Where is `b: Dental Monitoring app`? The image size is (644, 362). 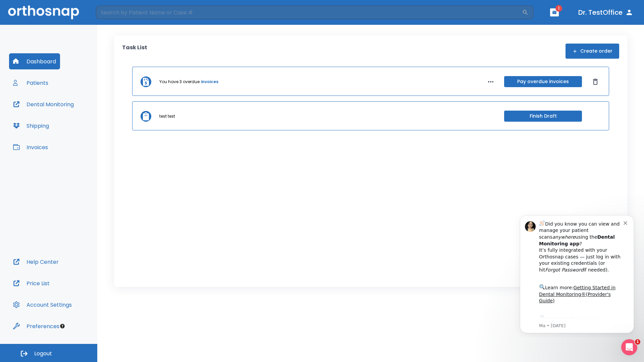
b: Dental Monitoring app is located at coordinates (67, 31).